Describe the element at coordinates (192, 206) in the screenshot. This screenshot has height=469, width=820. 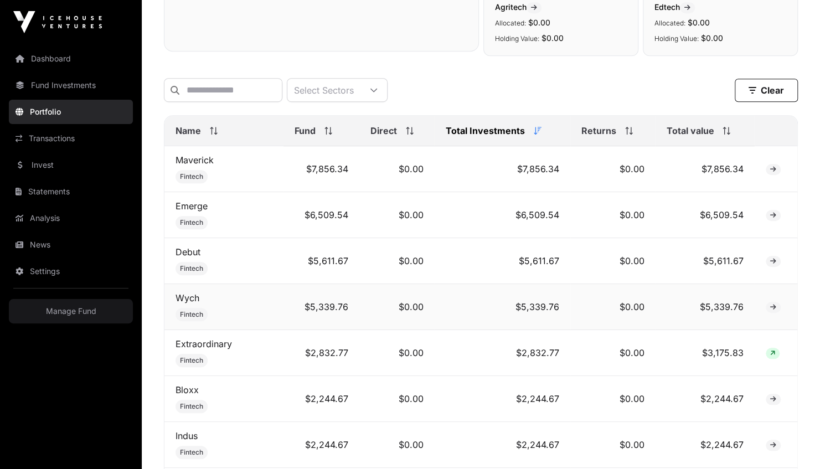
I see `a: Emerge` at that location.